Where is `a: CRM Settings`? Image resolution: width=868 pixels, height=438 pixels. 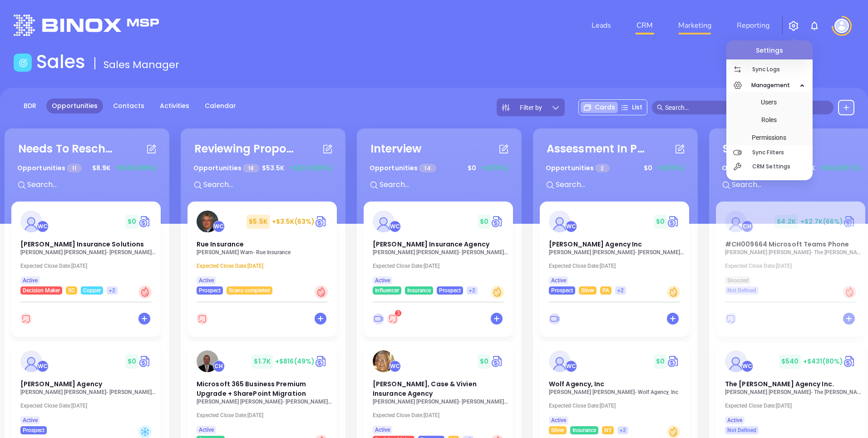
a: CRM Settings is located at coordinates (770, 166).